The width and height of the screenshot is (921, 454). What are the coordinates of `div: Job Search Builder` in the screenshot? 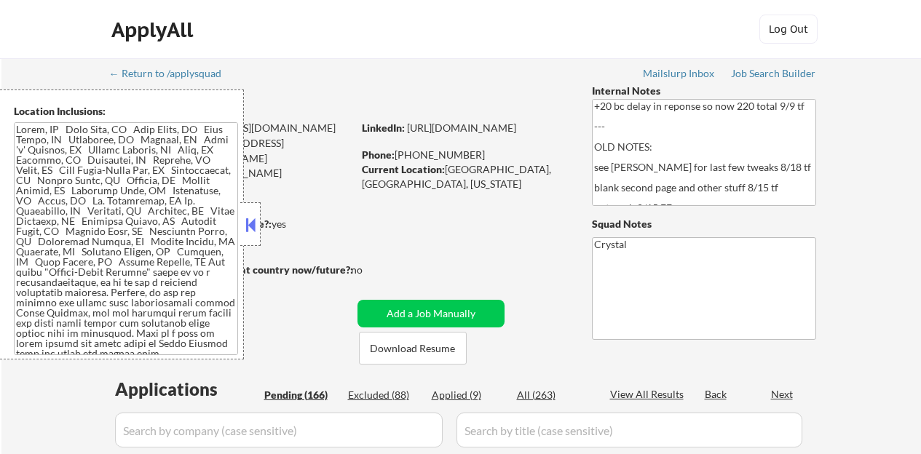 It's located at (773, 74).